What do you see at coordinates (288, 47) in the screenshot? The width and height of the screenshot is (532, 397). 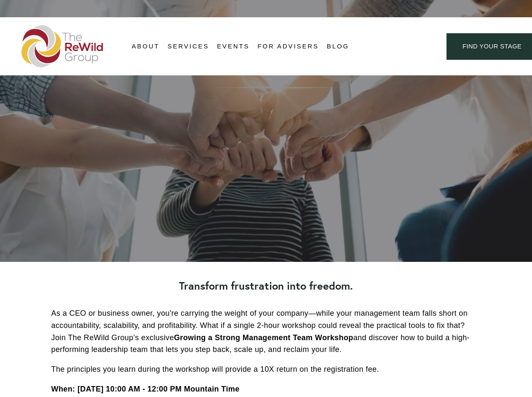 I see `a: For Advisers` at bounding box center [288, 47].